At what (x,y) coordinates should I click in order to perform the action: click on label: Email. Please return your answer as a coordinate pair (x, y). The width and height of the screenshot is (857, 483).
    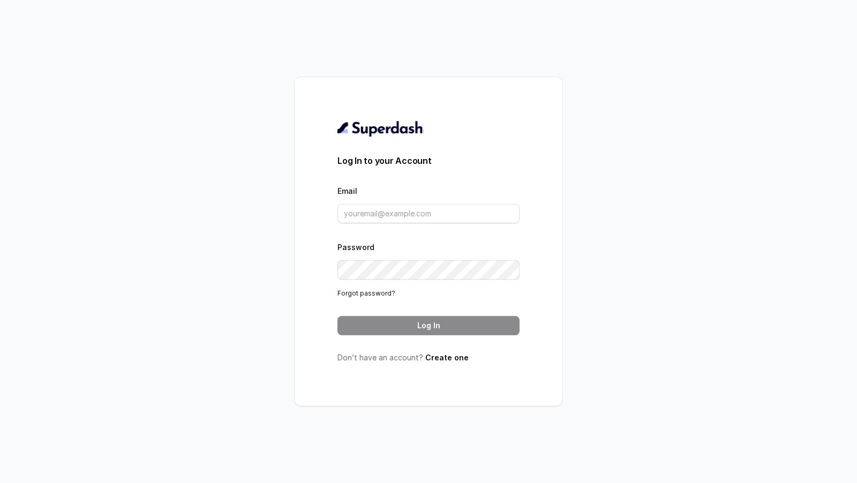
    Looking at the image, I should click on (347, 191).